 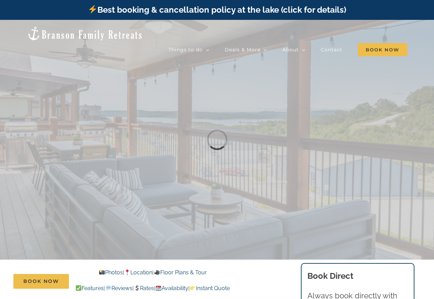 I want to click on a: Photos, so click(x=111, y=273).